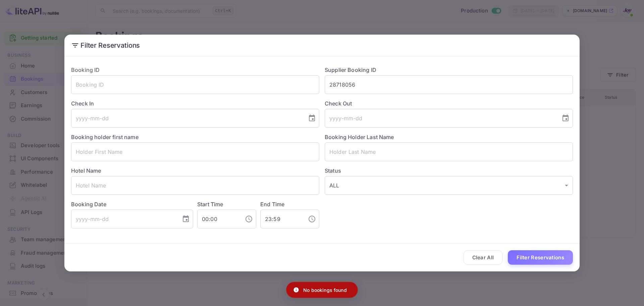 The height and width of the screenshot is (306, 644). What do you see at coordinates (322, 46) in the screenshot?
I see `h2: Filter Reservations` at bounding box center [322, 46].